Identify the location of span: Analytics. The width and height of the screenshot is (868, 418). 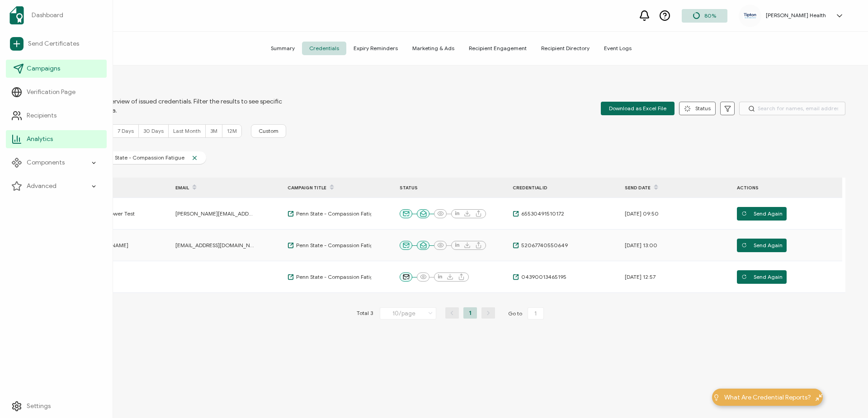
(40, 140).